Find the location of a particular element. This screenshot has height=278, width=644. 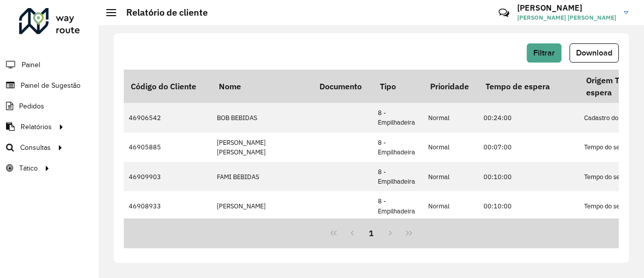

th: Documento is located at coordinates (343, 86).